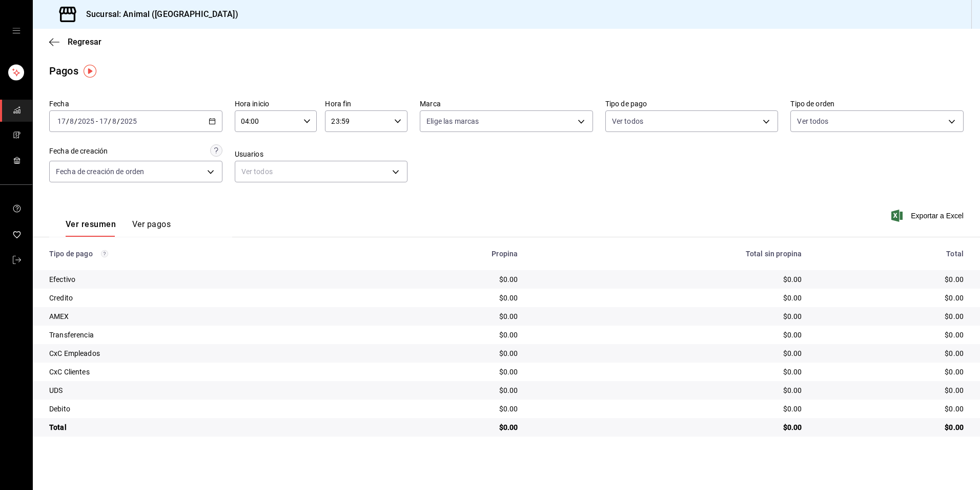 The width and height of the screenshot is (980, 490). What do you see at coordinates (16, 31) in the screenshot?
I see `button: open drawer` at bounding box center [16, 31].